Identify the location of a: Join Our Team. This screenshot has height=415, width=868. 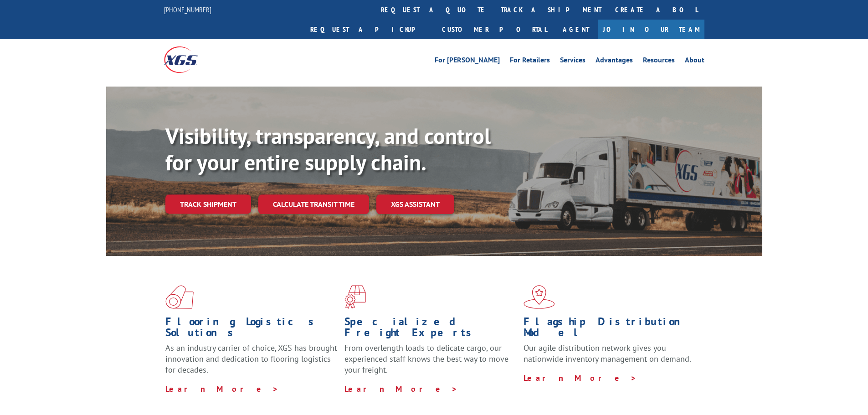
(651, 29).